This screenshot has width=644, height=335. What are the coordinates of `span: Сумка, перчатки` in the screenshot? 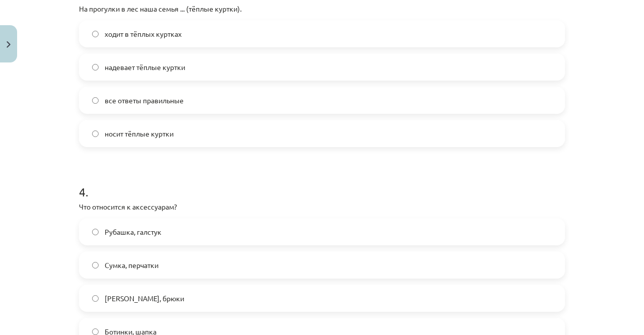 It's located at (131, 265).